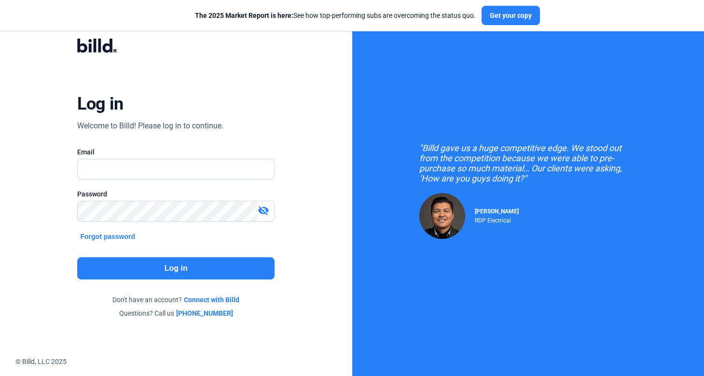 This screenshot has height=376, width=704. What do you see at coordinates (442, 216) in the screenshot?
I see `img: Raul Pacheco` at bounding box center [442, 216].